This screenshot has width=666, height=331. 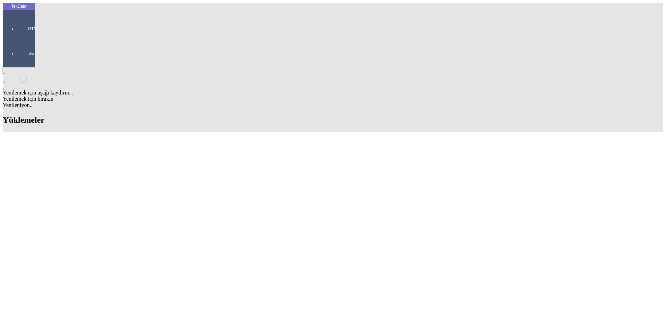 I want to click on h2: Yüklemeler, so click(x=333, y=120).